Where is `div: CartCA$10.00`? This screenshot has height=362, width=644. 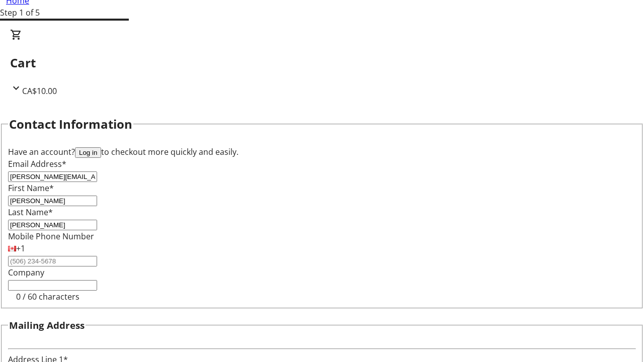 div: CartCA$10.00 is located at coordinates (322, 63).